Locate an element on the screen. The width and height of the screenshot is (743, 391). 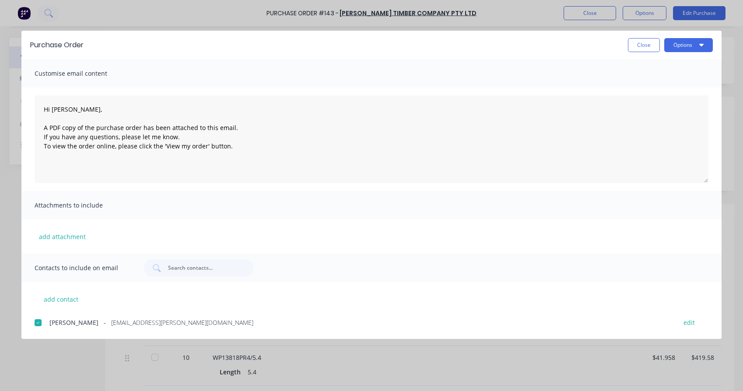
input: Search contacts... is located at coordinates (204, 268).